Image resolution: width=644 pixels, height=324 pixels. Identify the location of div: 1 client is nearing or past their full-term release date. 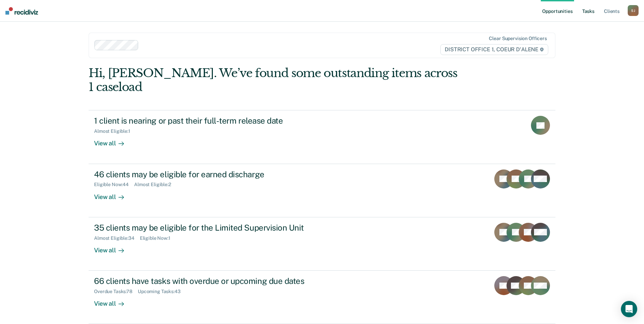
(213, 120).